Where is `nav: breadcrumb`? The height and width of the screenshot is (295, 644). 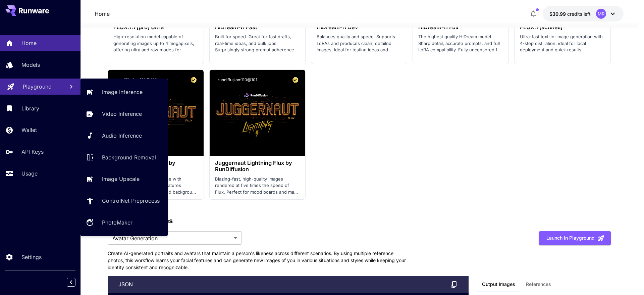
nav: breadcrumb is located at coordinates (102, 14).